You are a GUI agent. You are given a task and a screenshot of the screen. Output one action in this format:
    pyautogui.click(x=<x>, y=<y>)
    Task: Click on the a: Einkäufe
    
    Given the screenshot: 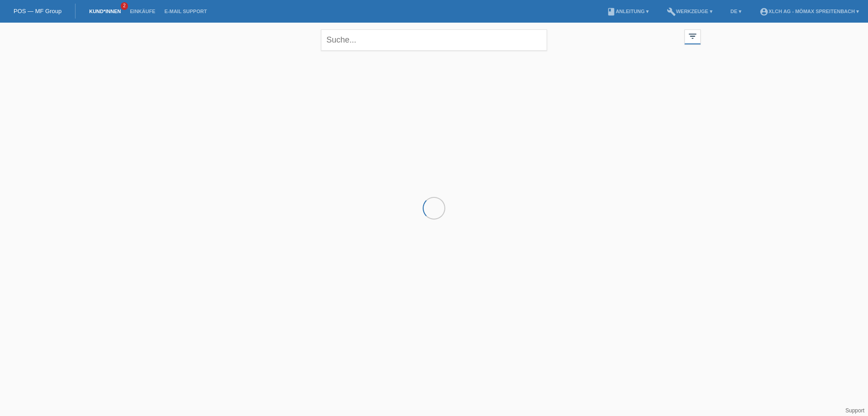 What is the action you would take?
    pyautogui.click(x=142, y=11)
    